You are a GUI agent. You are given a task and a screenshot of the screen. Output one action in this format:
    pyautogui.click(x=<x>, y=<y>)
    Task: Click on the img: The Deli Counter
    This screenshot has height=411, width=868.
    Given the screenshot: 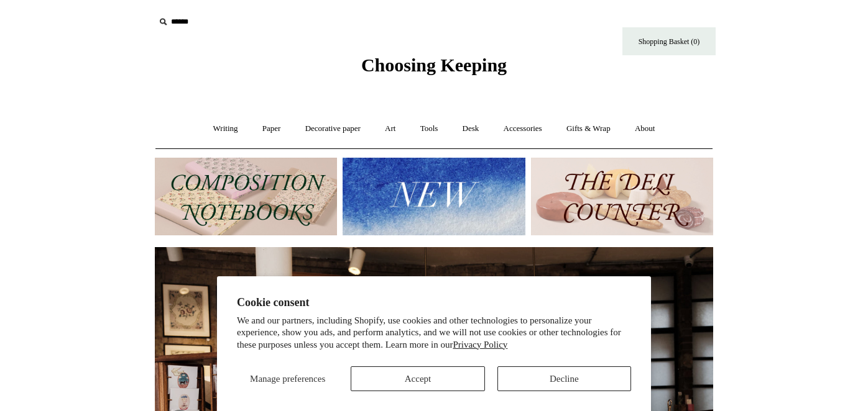 What is the action you would take?
    pyautogui.click(x=622, y=196)
    